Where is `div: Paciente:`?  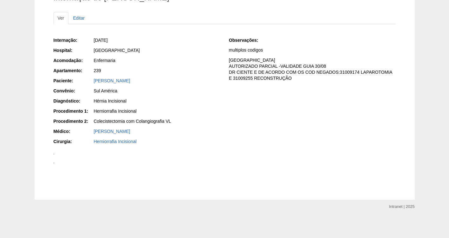
div: Paciente: is located at coordinates (73, 81).